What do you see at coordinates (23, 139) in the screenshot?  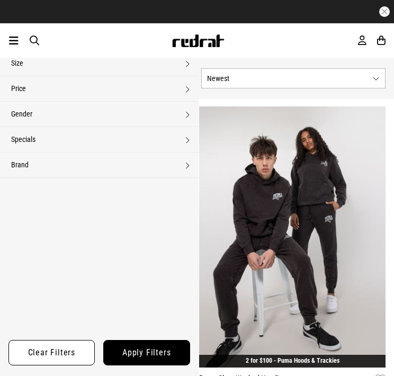 I see `span: Specials` at bounding box center [23, 139].